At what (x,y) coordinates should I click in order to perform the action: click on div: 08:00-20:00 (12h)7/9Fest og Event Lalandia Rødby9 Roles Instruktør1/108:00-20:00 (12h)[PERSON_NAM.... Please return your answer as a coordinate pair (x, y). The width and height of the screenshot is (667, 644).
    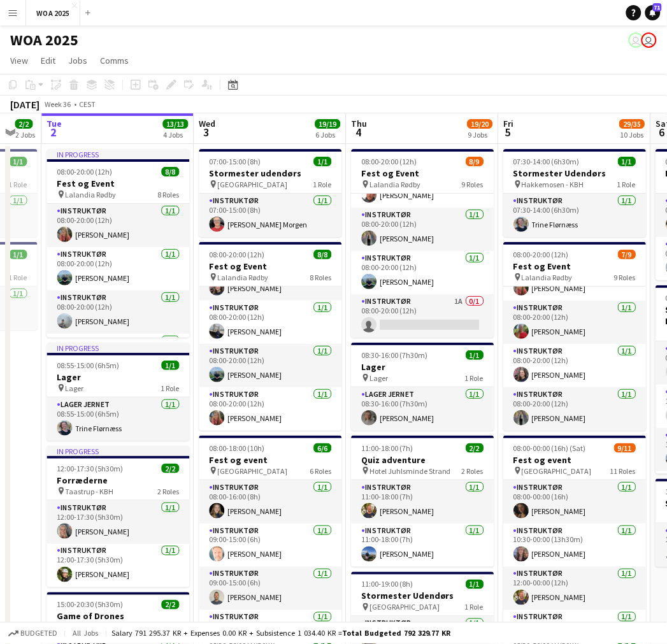
    Looking at the image, I should click on (575, 337).